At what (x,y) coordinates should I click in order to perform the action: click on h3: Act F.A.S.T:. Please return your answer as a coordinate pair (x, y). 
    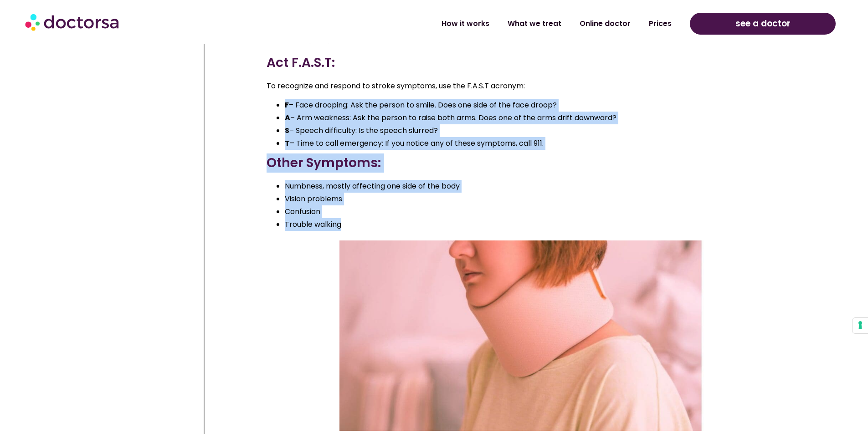
    Looking at the image, I should click on (521, 63).